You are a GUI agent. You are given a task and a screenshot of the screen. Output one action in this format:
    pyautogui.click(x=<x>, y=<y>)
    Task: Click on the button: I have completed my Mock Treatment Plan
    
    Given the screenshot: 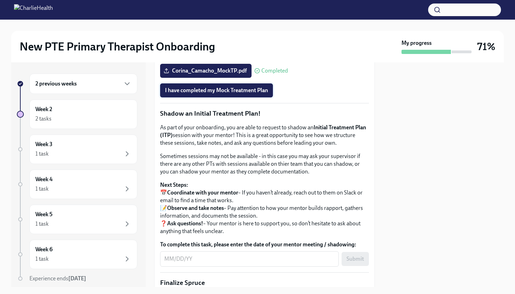 What is the action you would take?
    pyautogui.click(x=216, y=90)
    